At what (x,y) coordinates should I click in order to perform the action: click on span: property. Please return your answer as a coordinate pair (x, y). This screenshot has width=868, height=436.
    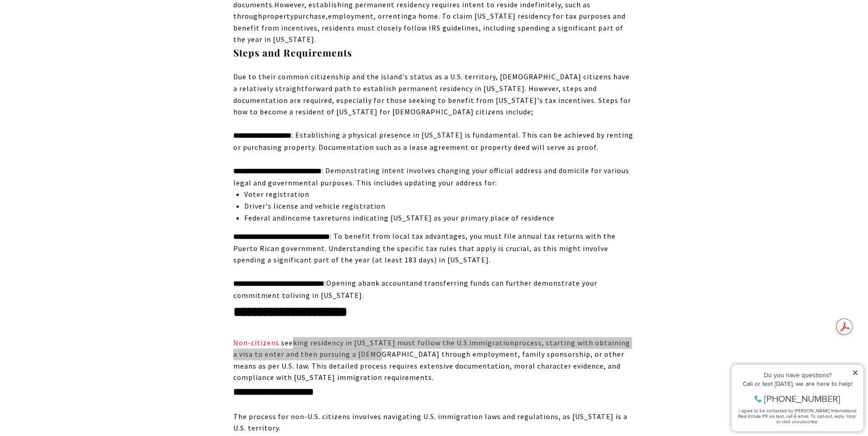
    Looking at the image, I should click on (277, 16).